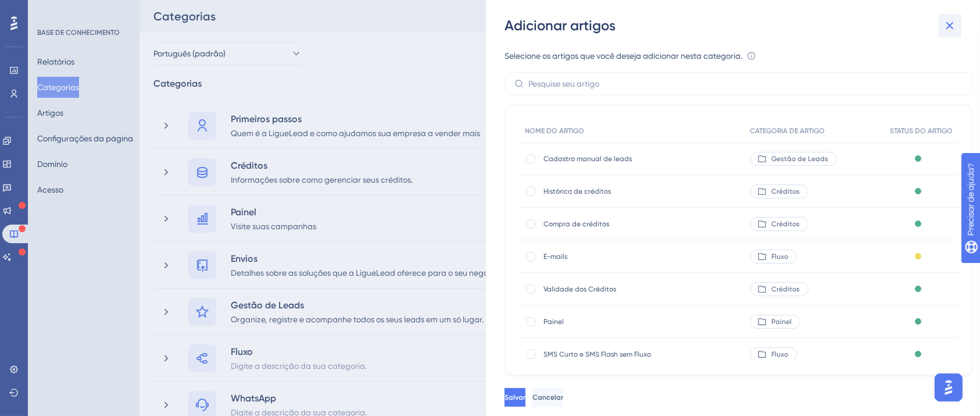  What do you see at coordinates (577, 191) in the screenshot?
I see `font: Histórico de créditos` at bounding box center [577, 191].